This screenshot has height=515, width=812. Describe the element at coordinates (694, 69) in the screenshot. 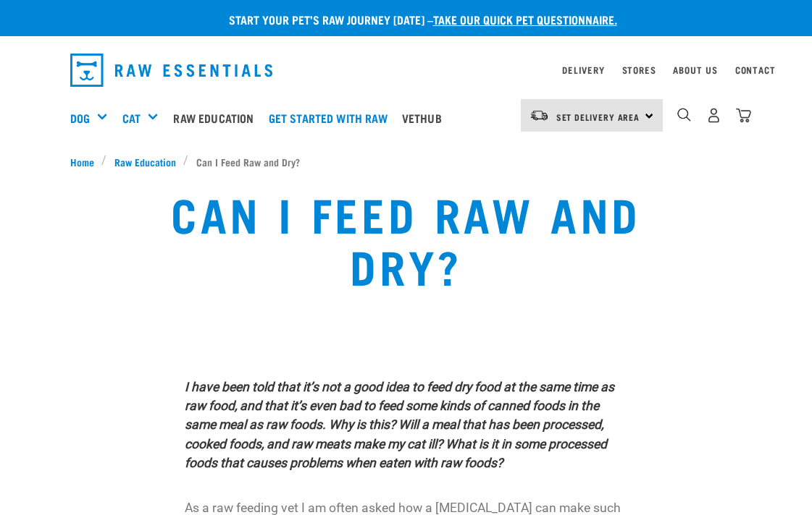

I see `a: About Us` at that location.